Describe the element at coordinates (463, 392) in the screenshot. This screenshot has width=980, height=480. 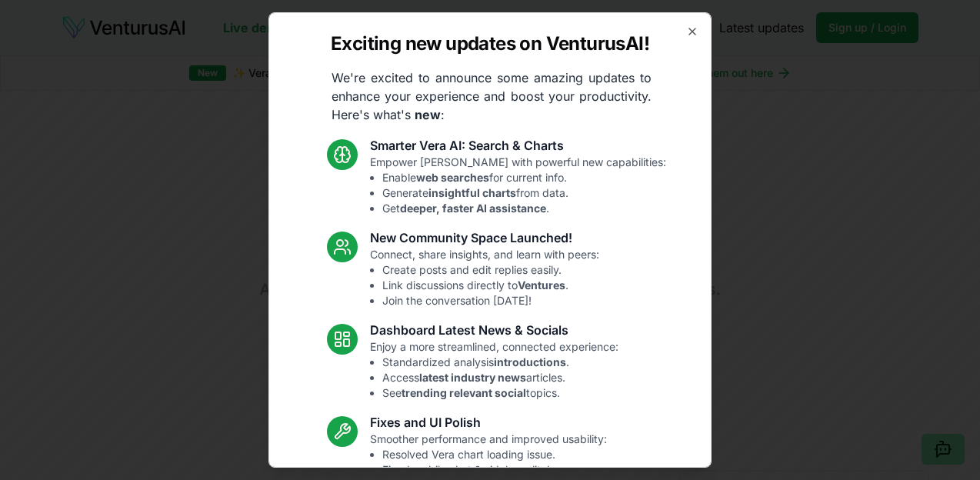
I see `strong: trending relevant social` at that location.